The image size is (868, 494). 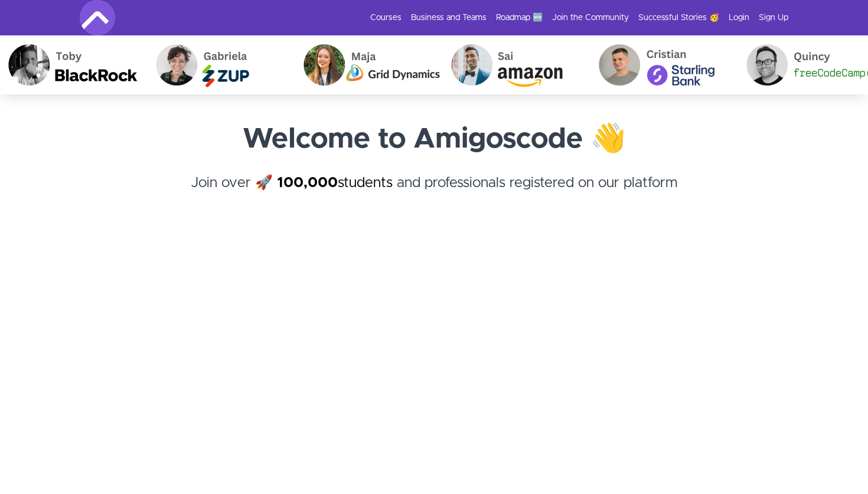 I want to click on strong: 100,000, so click(x=307, y=183).